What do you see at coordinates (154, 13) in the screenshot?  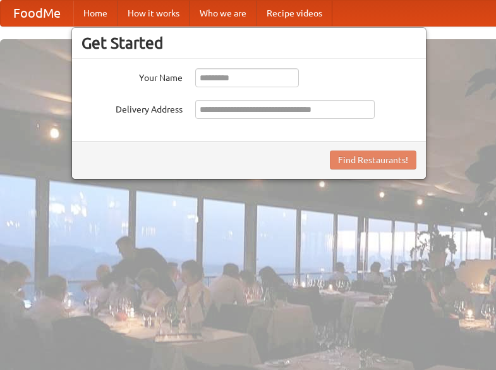 I see `a: How it works` at bounding box center [154, 13].